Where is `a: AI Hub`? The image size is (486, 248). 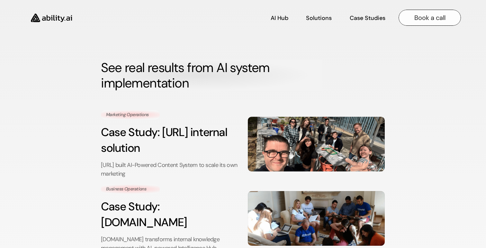 a: AI Hub is located at coordinates (279, 18).